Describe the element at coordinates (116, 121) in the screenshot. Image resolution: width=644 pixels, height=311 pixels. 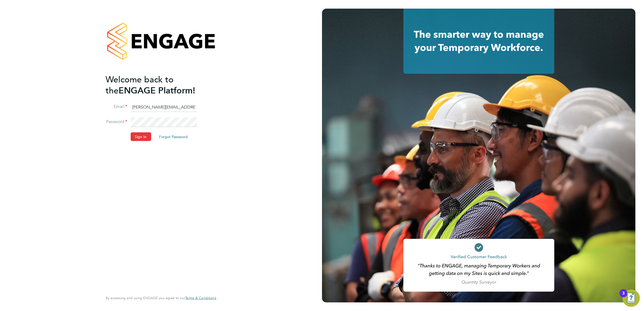
I see `label: Password` at that location.